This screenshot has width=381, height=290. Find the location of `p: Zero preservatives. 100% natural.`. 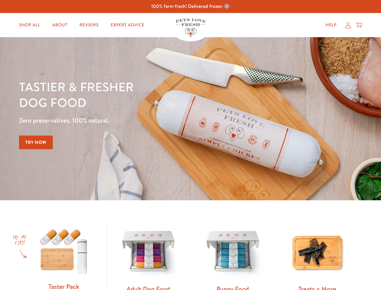

p: Zero preservatives. 100% natural. is located at coordinates (133, 120).